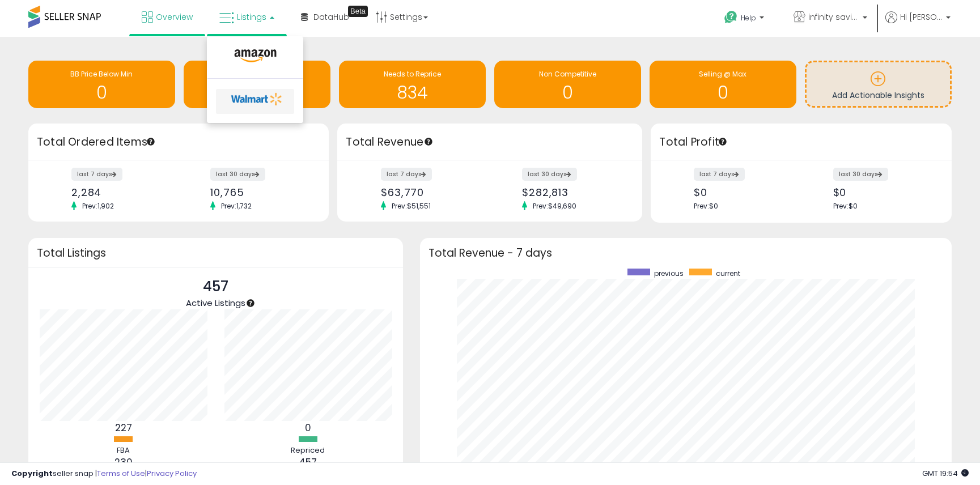  I want to click on span: Prev: 1,902, so click(98, 206).